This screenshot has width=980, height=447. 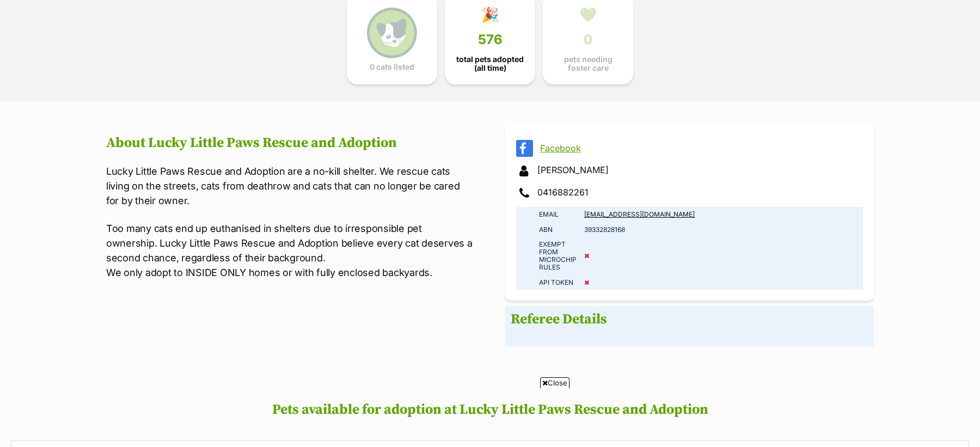 I want to click on span: 576, so click(x=490, y=40).